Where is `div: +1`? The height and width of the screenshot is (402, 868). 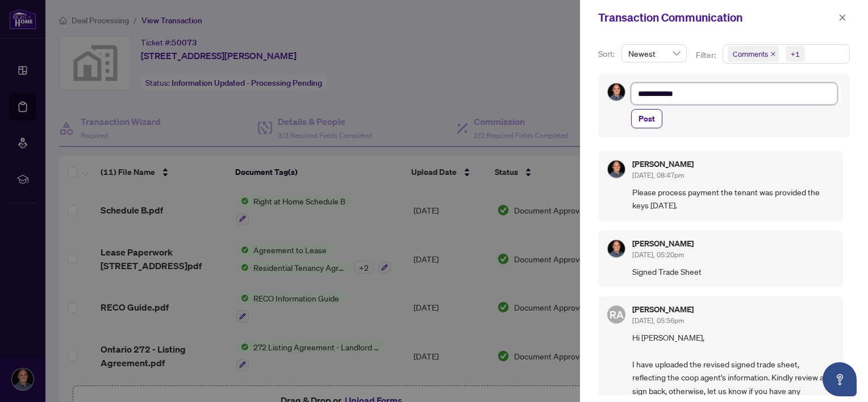
div: +1 is located at coordinates (795, 54).